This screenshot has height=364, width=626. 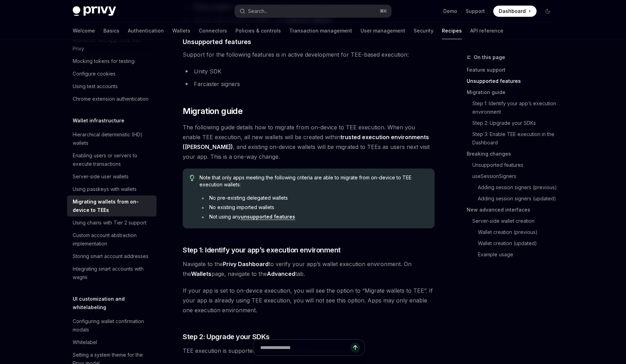 What do you see at coordinates (112, 139) in the screenshot?
I see `div: Hierarchical deterministic (HD) wallets` at bounding box center [112, 139].